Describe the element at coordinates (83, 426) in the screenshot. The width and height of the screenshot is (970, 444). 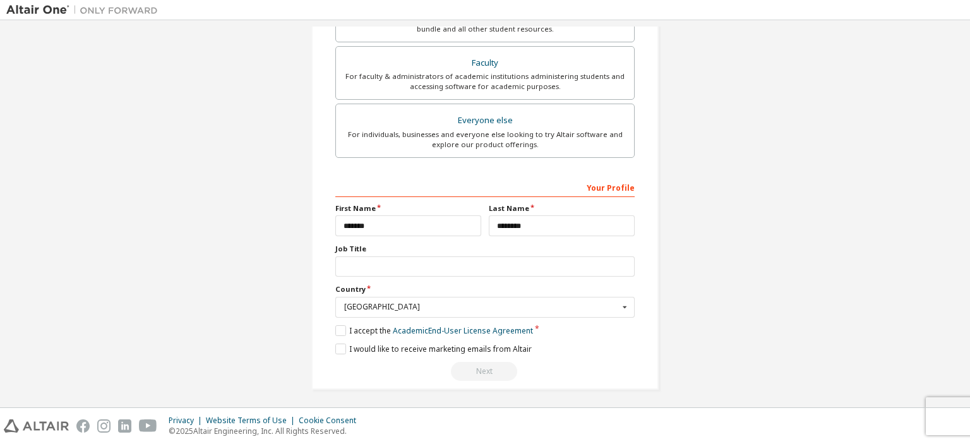
I see `img: facebook.svg` at that location.